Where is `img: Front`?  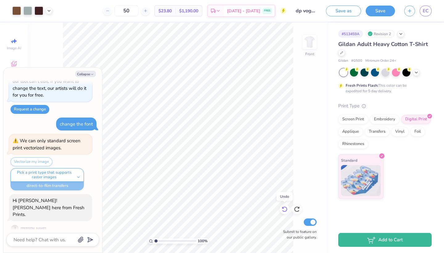 img: Front is located at coordinates (310, 42).